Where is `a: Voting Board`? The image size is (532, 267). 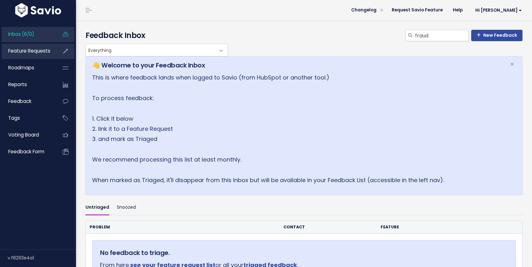 a: Voting Board is located at coordinates (27, 135).